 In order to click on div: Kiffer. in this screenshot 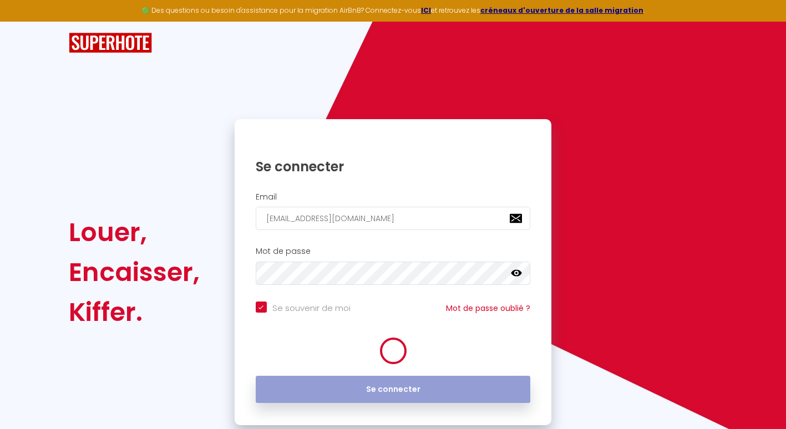, I will do `click(134, 312)`.